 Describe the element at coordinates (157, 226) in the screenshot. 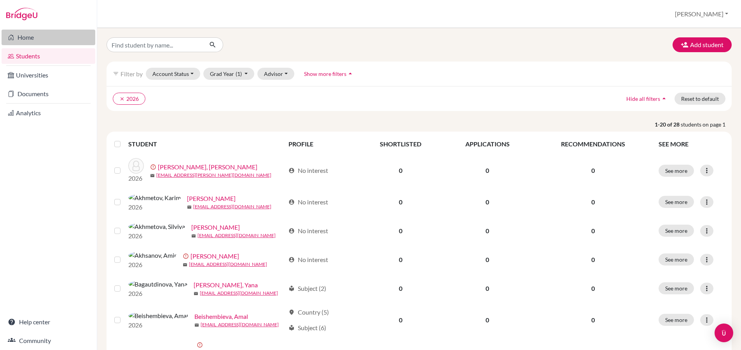

I see `img: Akhmetova, Silviya` at that location.